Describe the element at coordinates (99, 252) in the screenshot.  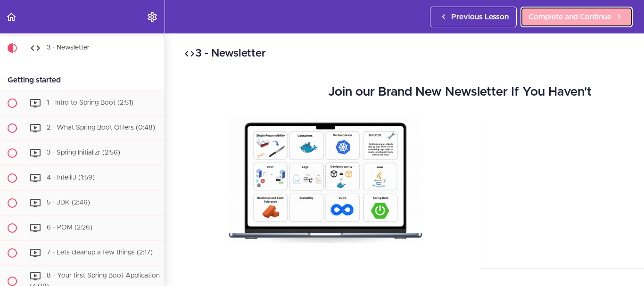
I see `span: 7 - Lets cleanup a few things (2:17)` at that location.